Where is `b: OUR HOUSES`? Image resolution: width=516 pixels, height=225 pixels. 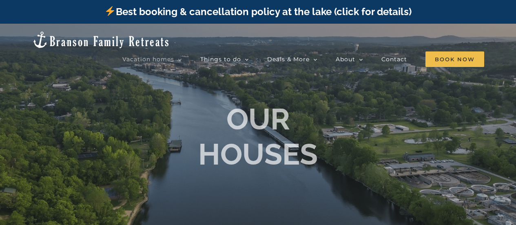 b: OUR HOUSES is located at coordinates (258, 136).